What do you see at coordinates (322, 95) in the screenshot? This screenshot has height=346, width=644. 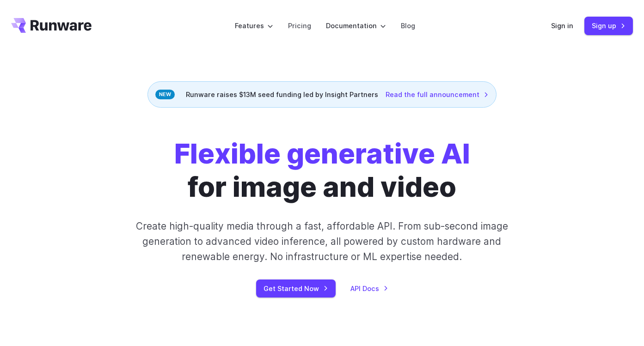 I see `div: Runware raises $13M seed funding led by Insight Partners` at bounding box center [322, 95].